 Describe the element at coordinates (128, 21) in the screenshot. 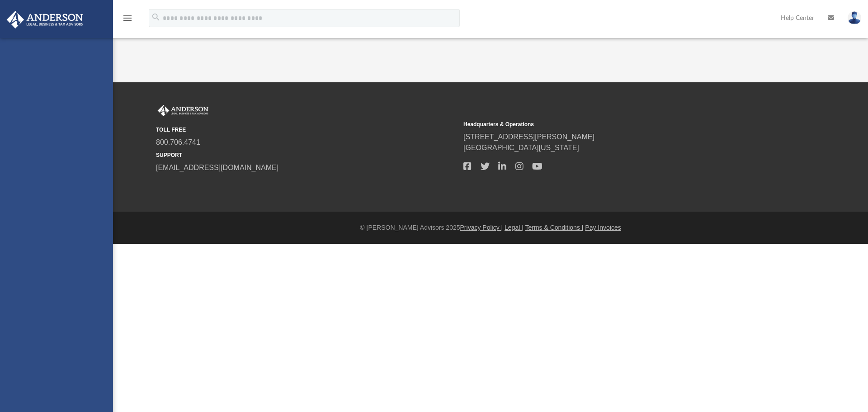

I see `a: menu` at that location.